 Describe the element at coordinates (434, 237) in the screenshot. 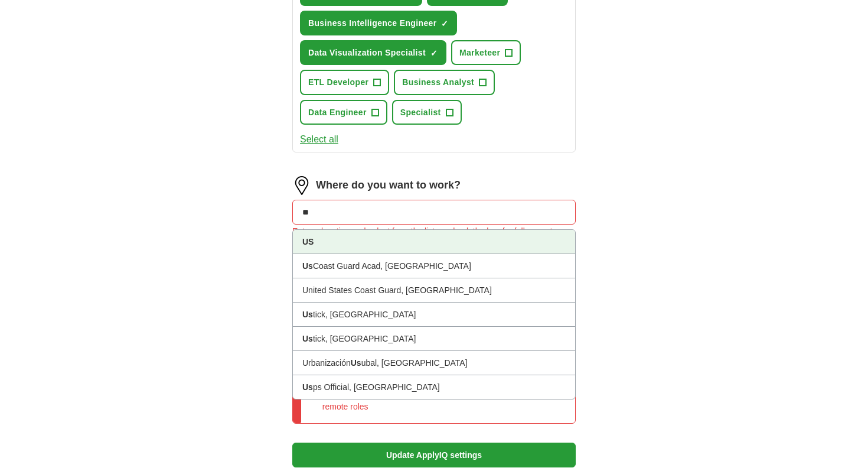

I see `div: Enter a location and select from the list, or check the box for fully remote roles` at that location.